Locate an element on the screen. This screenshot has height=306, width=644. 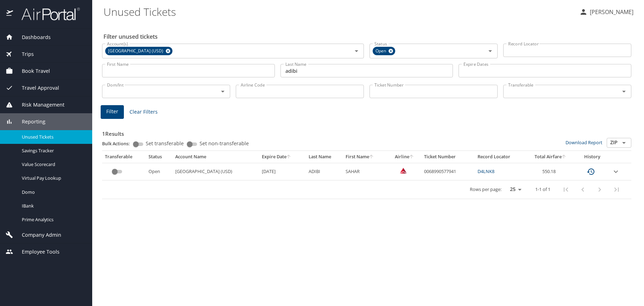
span: Set transferable is located at coordinates (165, 144).